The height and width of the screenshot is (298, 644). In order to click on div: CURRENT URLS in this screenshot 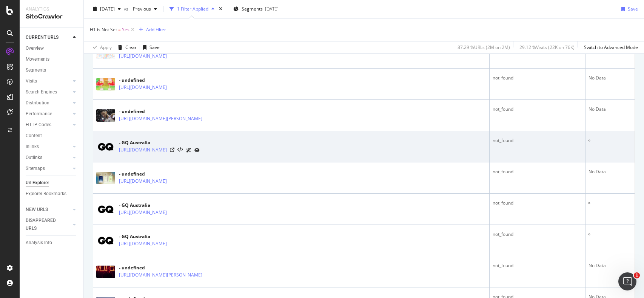, I will do `click(42, 37)`.